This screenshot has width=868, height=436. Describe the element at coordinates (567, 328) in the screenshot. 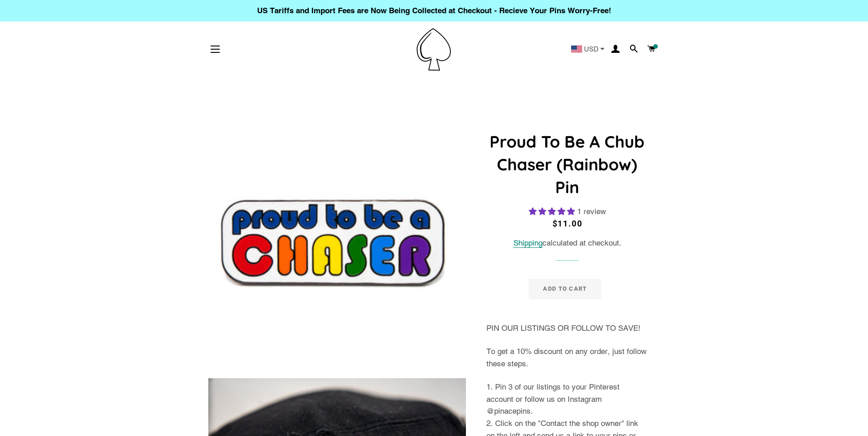

I see `p: PIN OUR LISTINGS OR FOLLOW TO SAVE!` at that location.